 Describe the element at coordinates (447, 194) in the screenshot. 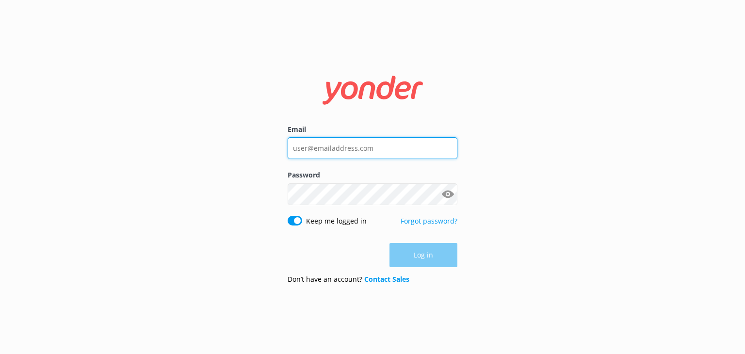

I see `button: Show password` at that location.